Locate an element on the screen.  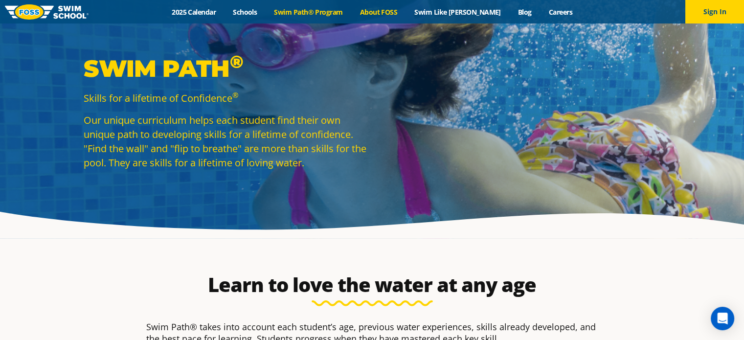
p: Swim Path is located at coordinates (226, 68).